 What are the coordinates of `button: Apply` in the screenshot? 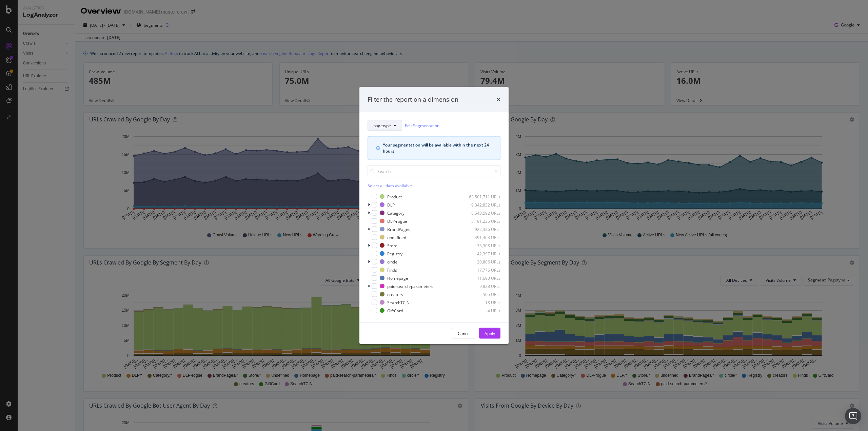 It's located at (490, 333).